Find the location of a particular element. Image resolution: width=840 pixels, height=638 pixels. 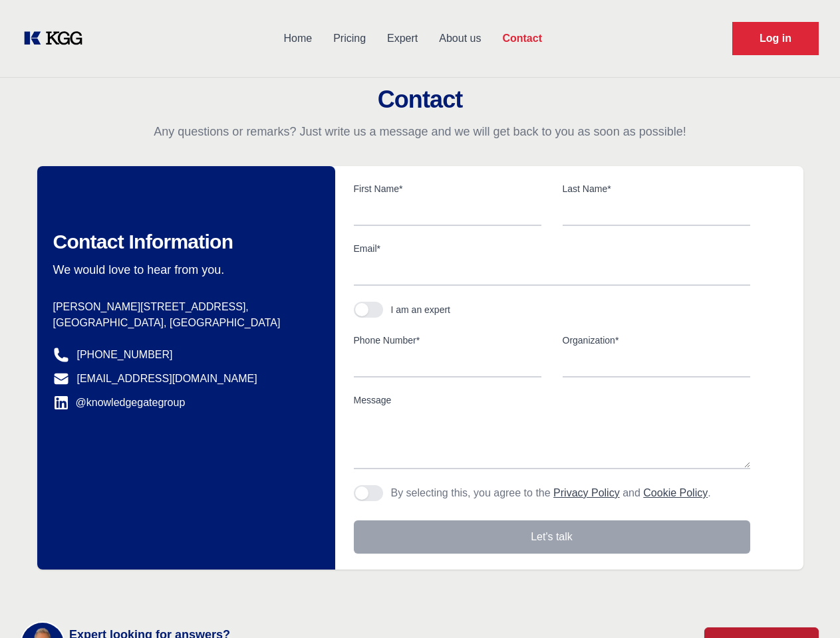

p: By selecting this, you agree to the and . is located at coordinates (551, 493).